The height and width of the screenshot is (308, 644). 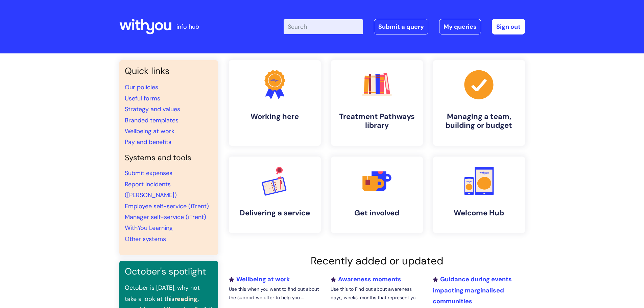 What do you see at coordinates (377, 293) in the screenshot?
I see `p: Use this to Find out about awareness days, weeks, months that represent yo...` at bounding box center [377, 293].